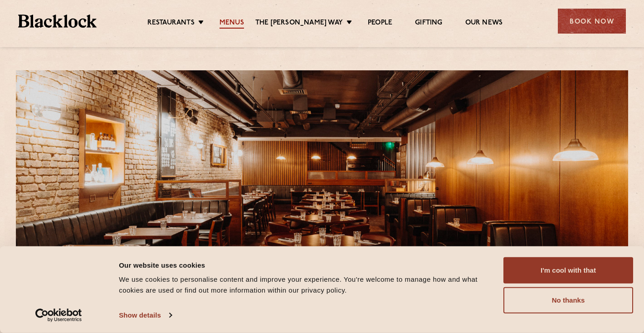  I want to click on a: Menus, so click(232, 24).